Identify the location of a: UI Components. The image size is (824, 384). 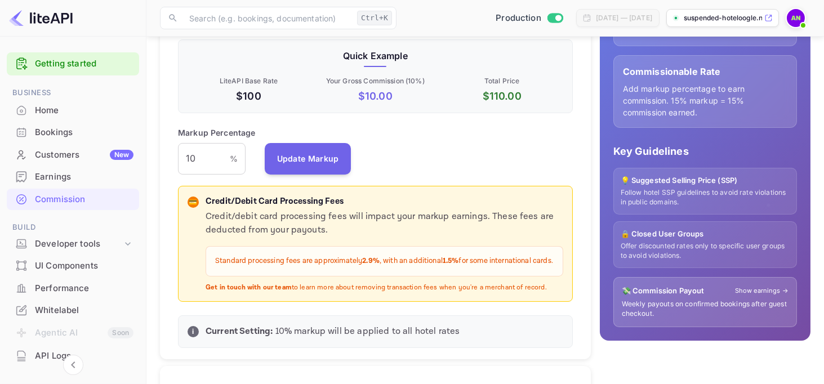
(73, 265).